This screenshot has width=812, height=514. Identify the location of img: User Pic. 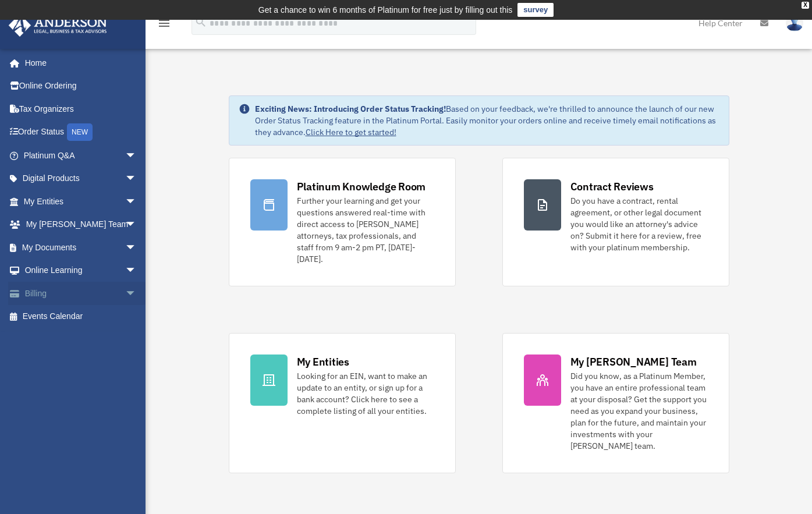
(795, 23).